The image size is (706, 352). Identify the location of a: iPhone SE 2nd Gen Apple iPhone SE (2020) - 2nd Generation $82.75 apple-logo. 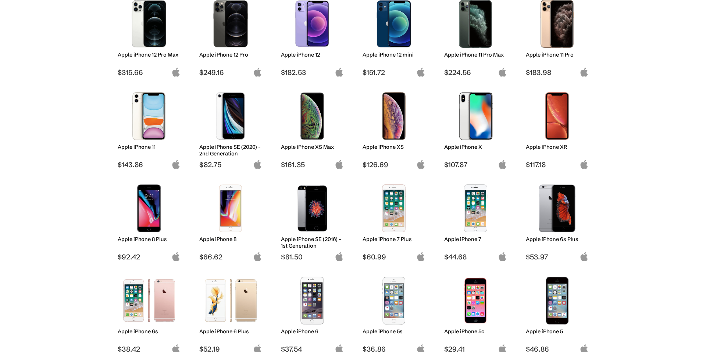
(230, 129).